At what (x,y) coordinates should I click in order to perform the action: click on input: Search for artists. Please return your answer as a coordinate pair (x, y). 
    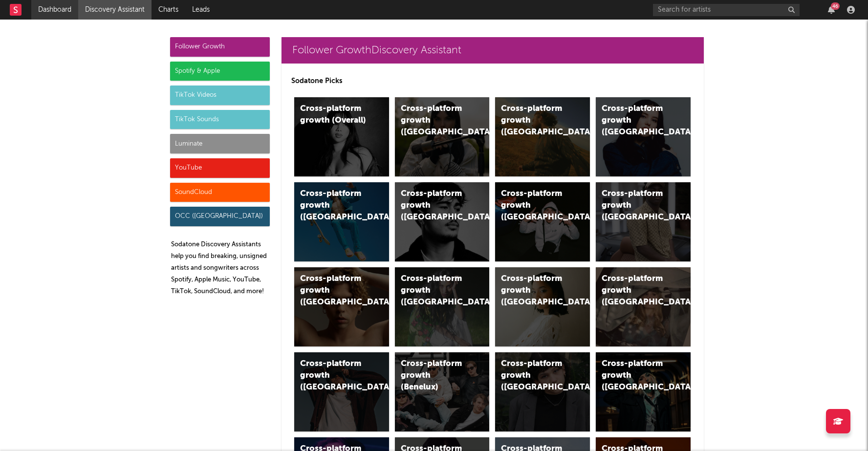
    Looking at the image, I should click on (726, 10).